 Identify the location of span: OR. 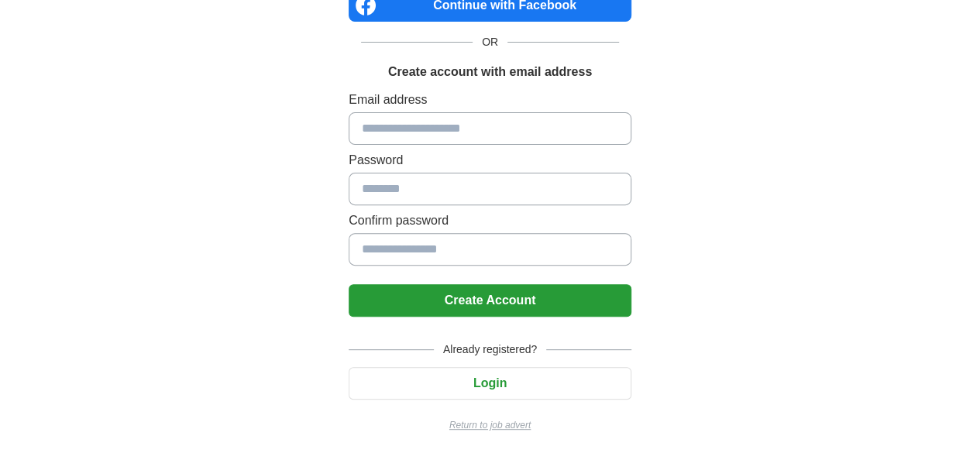
(490, 42).